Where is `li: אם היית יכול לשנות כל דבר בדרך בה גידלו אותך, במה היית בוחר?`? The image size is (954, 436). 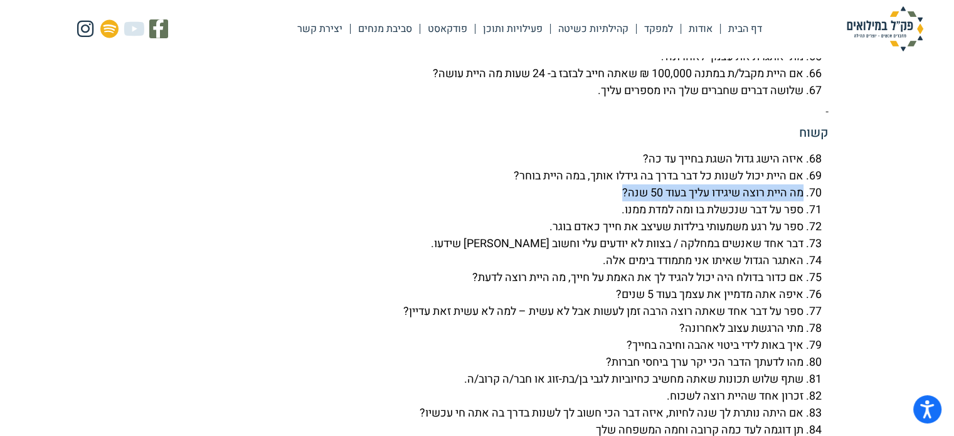 li: אם היית יכול לשנות כל דבר בדרך בה גידלו אותך, במה היית בוחר? is located at coordinates (465, 176).